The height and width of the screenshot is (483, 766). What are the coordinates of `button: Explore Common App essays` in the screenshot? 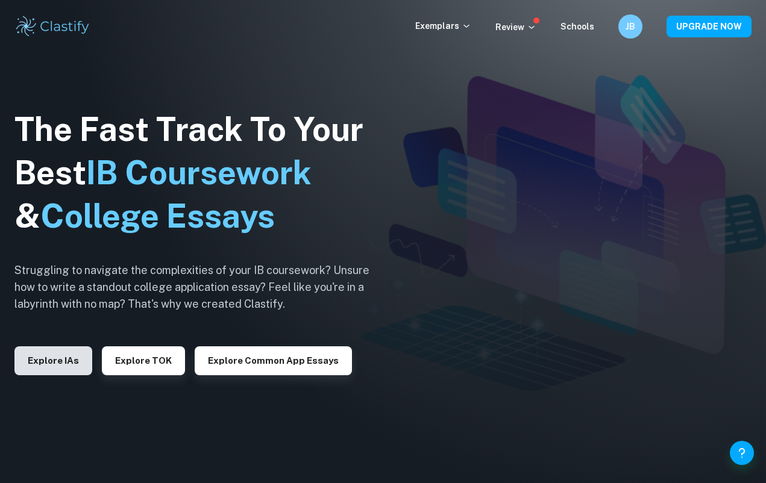 It's located at (273, 361).